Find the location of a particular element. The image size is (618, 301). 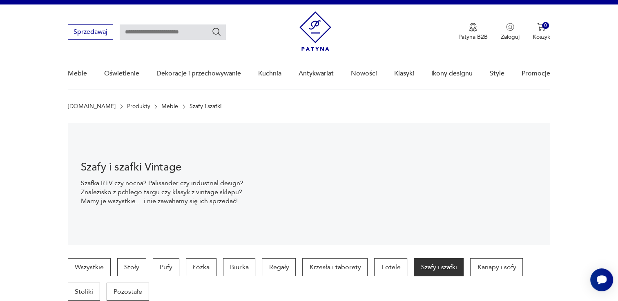

p: Szafka RTV czy nocna? Palisander czy industrial design? Znalezisko z pchlego targu czy klasyk z v... is located at coordinates (164, 192).